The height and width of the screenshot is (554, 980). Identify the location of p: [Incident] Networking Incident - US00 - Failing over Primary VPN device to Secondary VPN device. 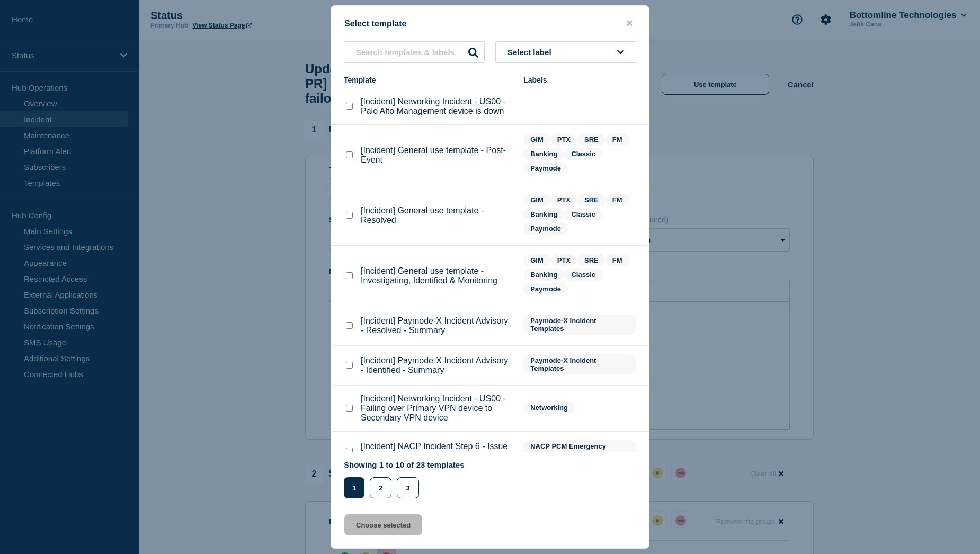
(437, 408).